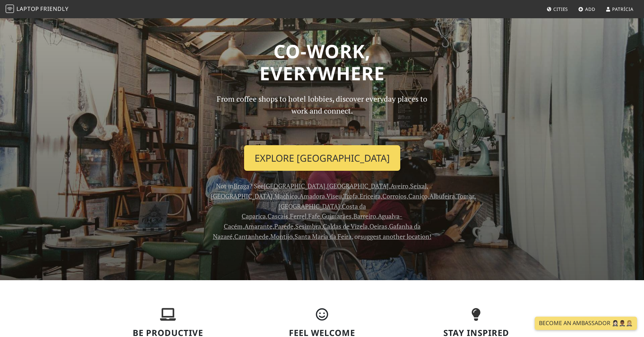 Image resolution: width=644 pixels, height=337 pixels. What do you see at coordinates (378, 226) in the screenshot?
I see `a: Oeiras` at bounding box center [378, 226].